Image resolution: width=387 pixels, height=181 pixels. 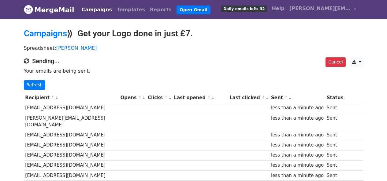 What do you see at coordinates (159, 98) in the screenshot?
I see `th: Clicks` at bounding box center [159, 98].